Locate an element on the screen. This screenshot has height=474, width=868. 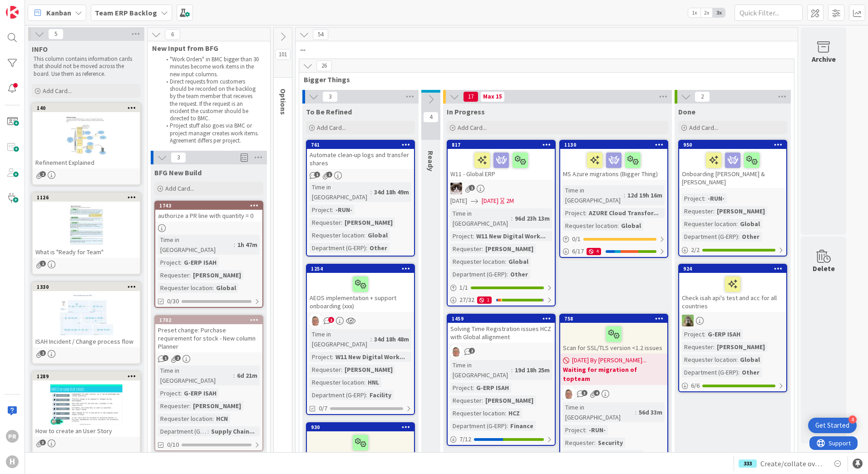
span: 0/30 is located at coordinates (173, 301).